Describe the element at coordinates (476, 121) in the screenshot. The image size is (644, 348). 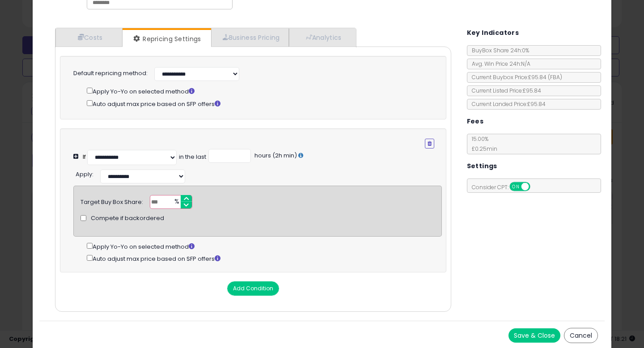
I see `h5: Fees` at that location.